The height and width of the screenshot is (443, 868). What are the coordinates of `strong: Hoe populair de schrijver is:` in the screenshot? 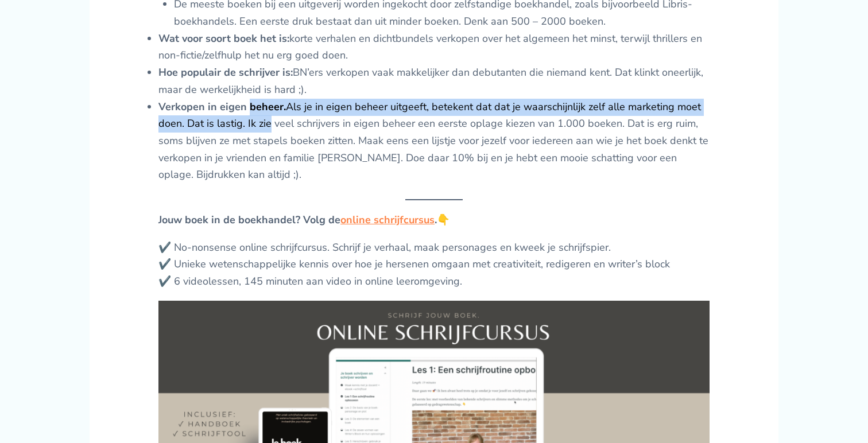 It's located at (226, 72).